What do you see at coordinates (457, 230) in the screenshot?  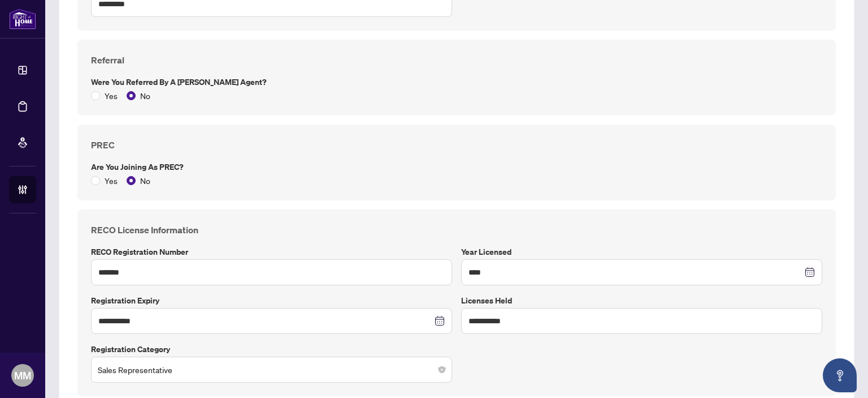 I see `h4: RECO License Information` at bounding box center [457, 230].